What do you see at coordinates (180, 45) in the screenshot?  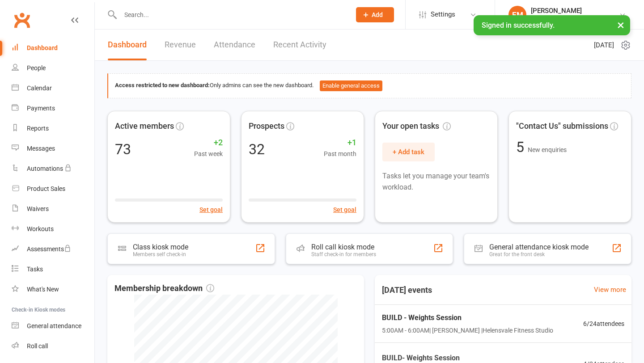 I see `a: Revenue` at bounding box center [180, 45].